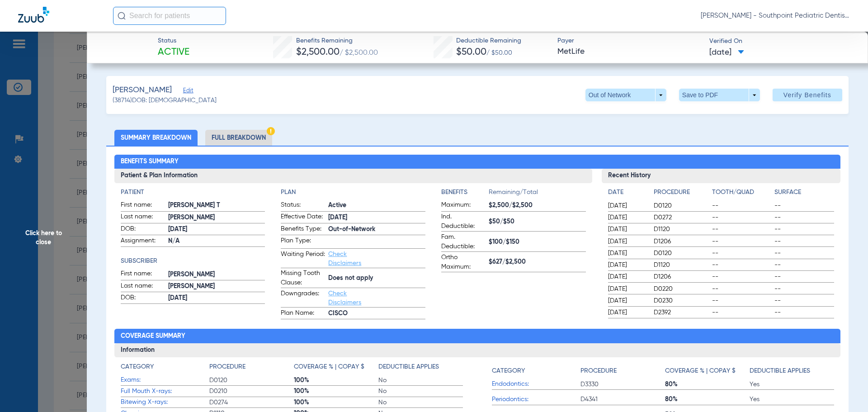  What do you see at coordinates (353, 176) in the screenshot?
I see `h3: Patient & Plan Information` at bounding box center [353, 176].